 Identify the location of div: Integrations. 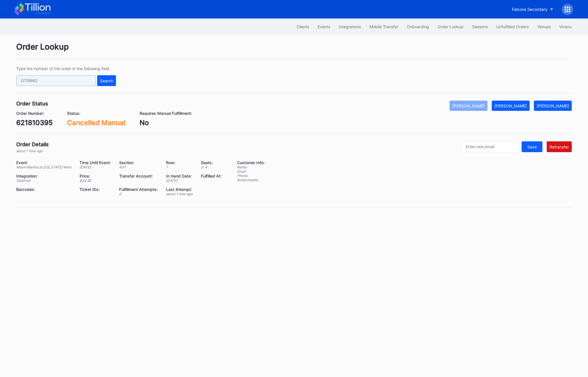
(350, 27).